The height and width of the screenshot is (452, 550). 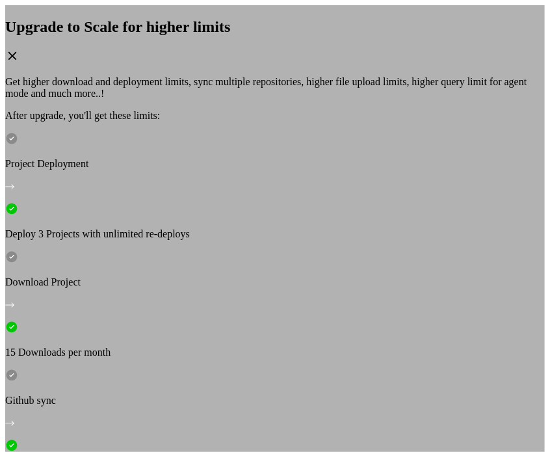 What do you see at coordinates (275, 234) in the screenshot?
I see `p: Deploy 3 Projects with unlimited re-deploys` at bounding box center [275, 234].